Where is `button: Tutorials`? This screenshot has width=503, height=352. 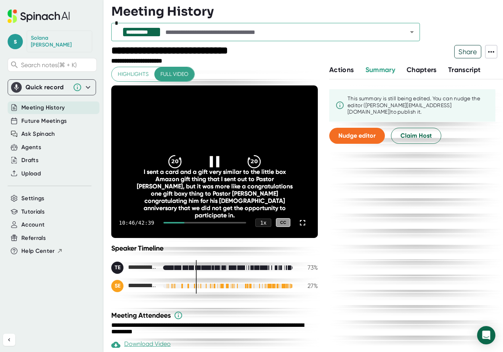
button: Tutorials is located at coordinates (33, 211).